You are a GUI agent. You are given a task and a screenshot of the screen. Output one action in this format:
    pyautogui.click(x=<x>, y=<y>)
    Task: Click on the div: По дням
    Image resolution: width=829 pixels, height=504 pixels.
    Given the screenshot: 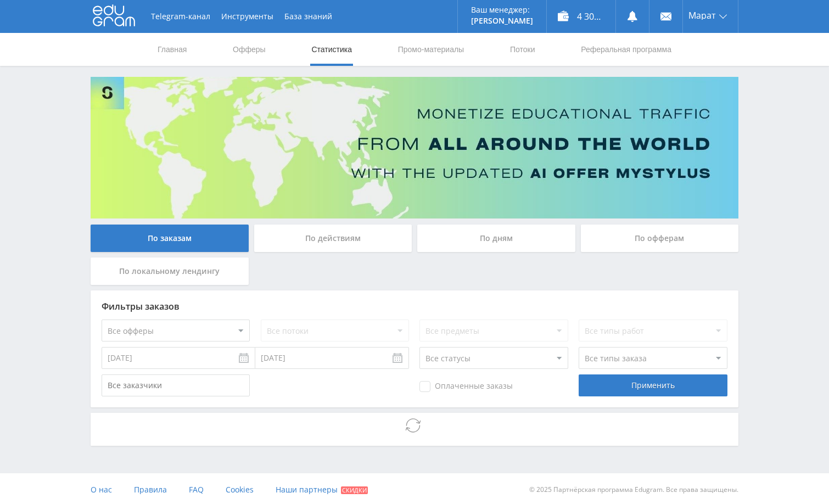 What is the action you would take?
    pyautogui.click(x=497, y=238)
    